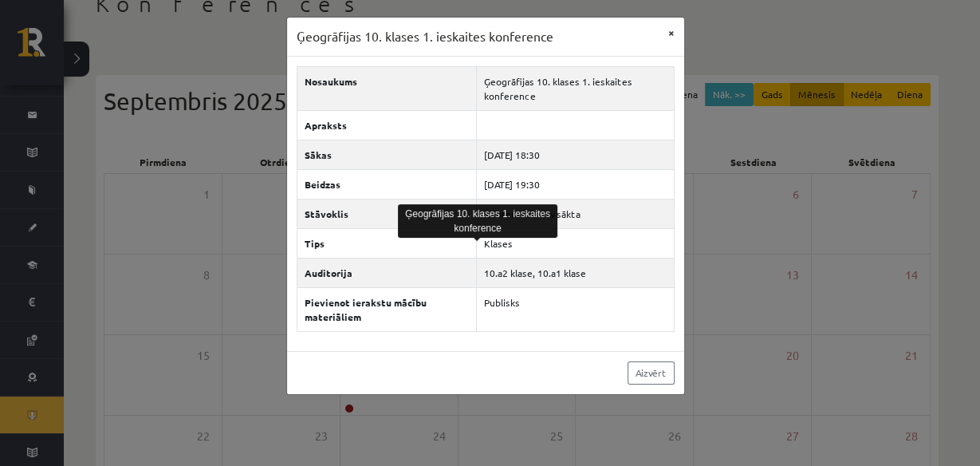  I want to click on a: Aizvērt, so click(651, 373).